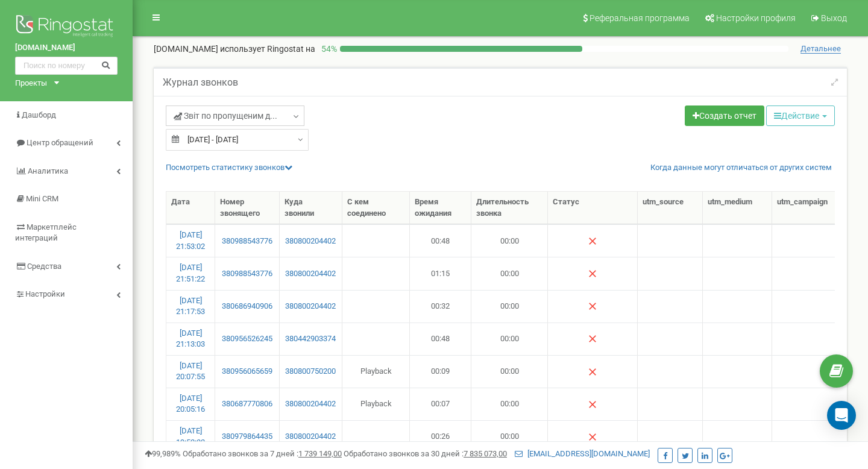 This screenshot has height=469, width=868. Describe the element at coordinates (311, 339) in the screenshot. I see `a: 380442903374` at that location.